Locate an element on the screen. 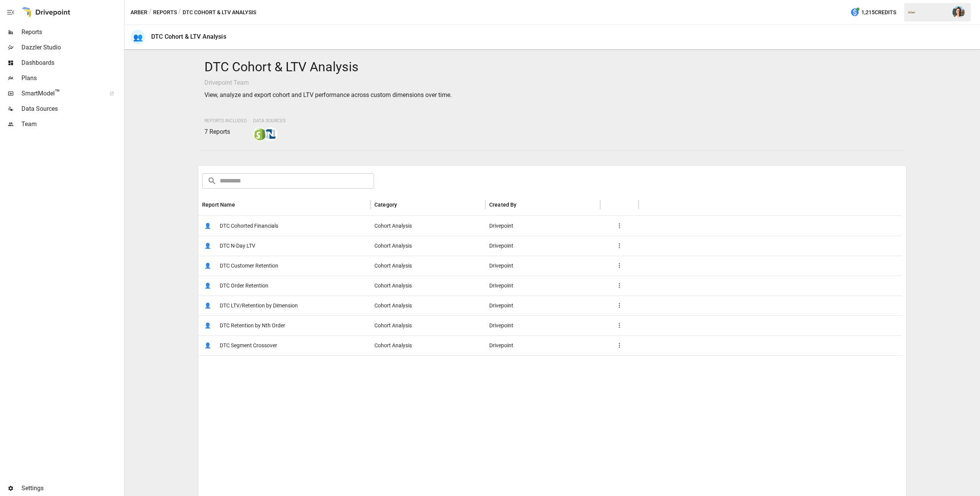 This screenshot has height=496, width=980. p: View, analyze and export cohort and LTV performance across custom dimensions over time. is located at coordinates (552, 95).